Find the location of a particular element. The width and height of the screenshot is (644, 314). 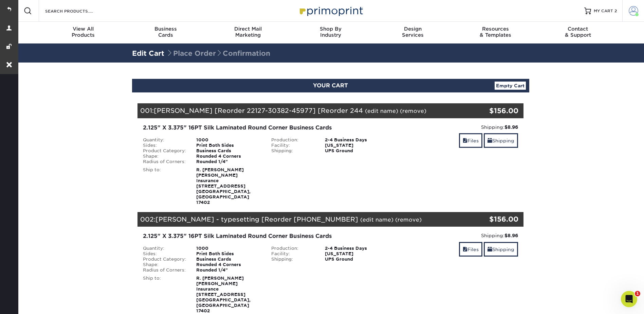

div: Cards is located at coordinates (166, 32).